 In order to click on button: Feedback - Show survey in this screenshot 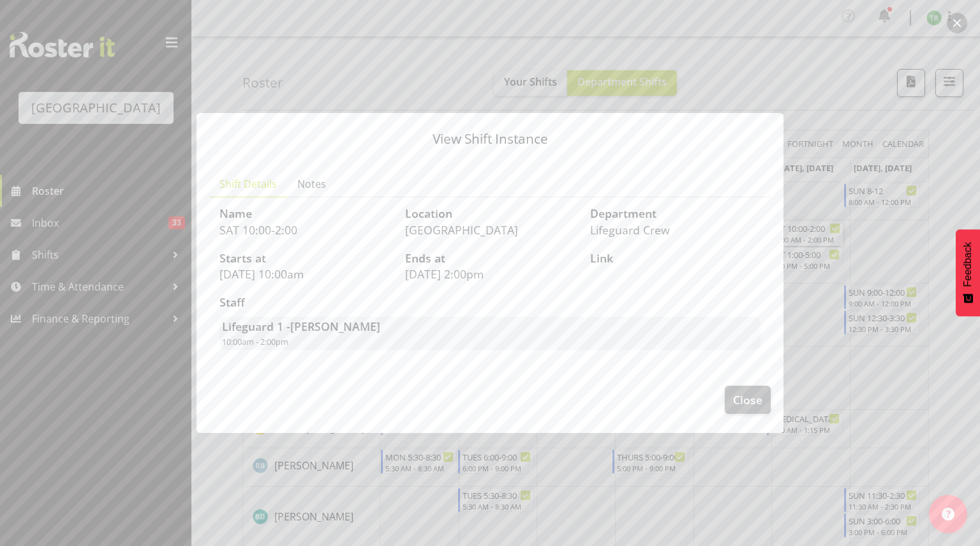, I will do `click(968, 272)`.